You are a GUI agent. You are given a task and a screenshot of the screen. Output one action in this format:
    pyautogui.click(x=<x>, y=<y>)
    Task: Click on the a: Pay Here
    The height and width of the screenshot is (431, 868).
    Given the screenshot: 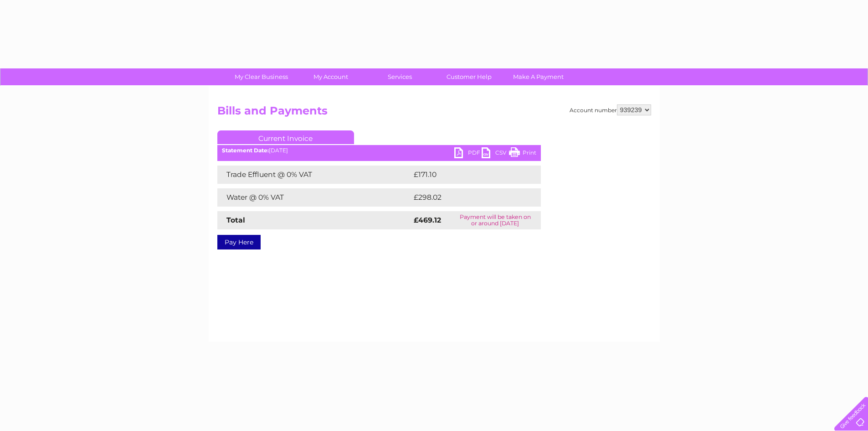 What is the action you would take?
    pyautogui.click(x=239, y=242)
    